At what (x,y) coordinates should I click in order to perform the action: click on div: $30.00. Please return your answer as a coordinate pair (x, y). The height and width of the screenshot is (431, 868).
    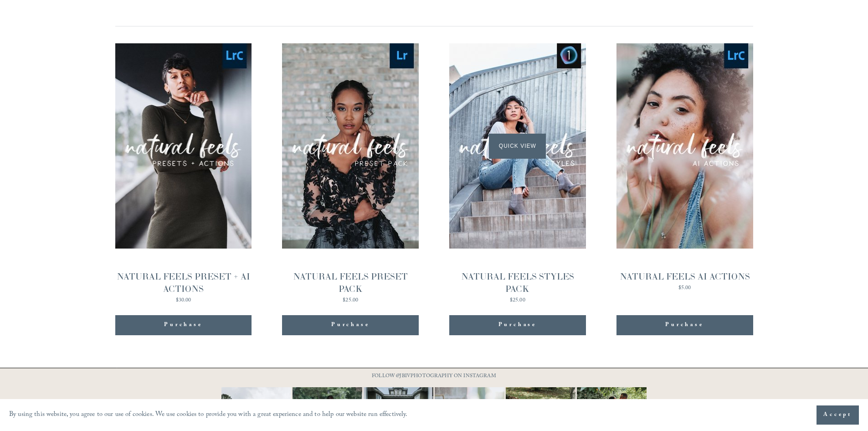
    Looking at the image, I should click on (183, 301).